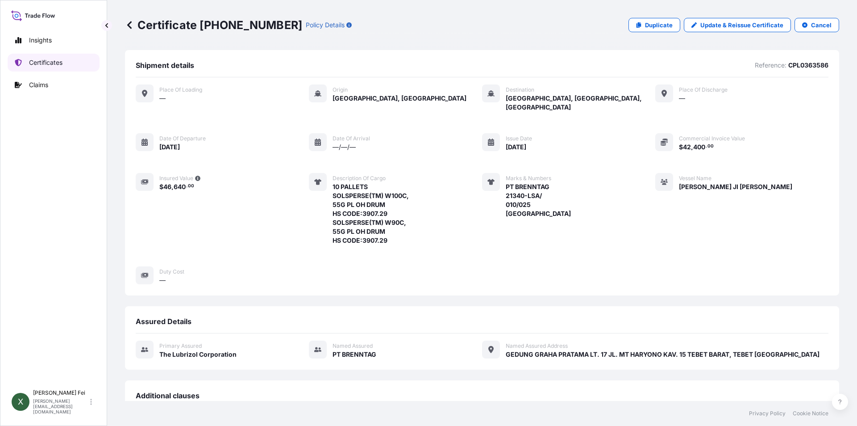  Describe the element at coordinates (687, 147) in the screenshot. I see `span: 42` at that location.